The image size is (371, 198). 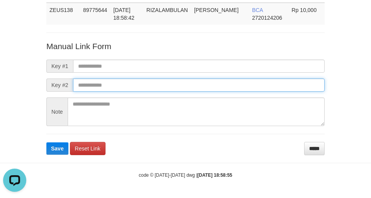 What do you see at coordinates (15, 15) in the screenshot?
I see `button: Open LiveChat chat widget` at bounding box center [15, 15].